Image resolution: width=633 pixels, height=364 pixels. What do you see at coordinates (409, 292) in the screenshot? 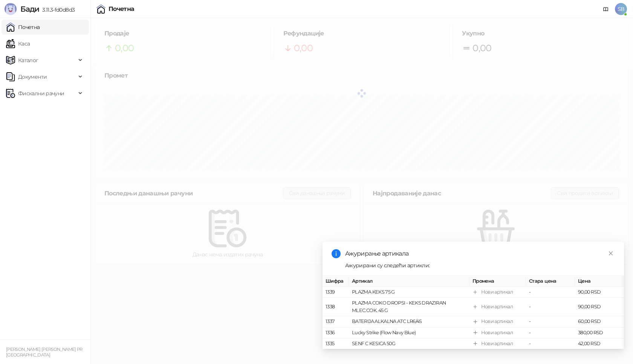
I see `td: PLAZMA KEKS 75 G` at bounding box center [409, 292].